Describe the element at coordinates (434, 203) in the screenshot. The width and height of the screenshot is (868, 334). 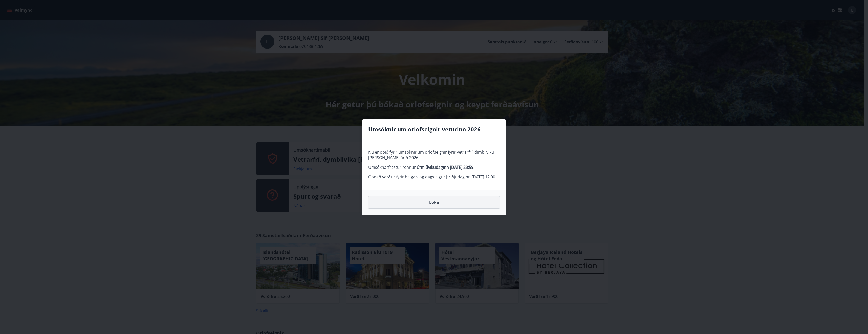
I see `button: Loka` at that location.